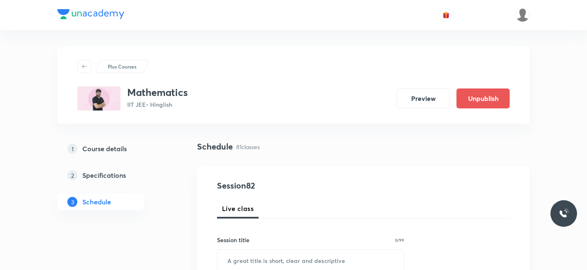 Image resolution: width=587 pixels, height=270 pixels. Describe the element at coordinates (72, 176) in the screenshot. I see `p: 2` at that location.